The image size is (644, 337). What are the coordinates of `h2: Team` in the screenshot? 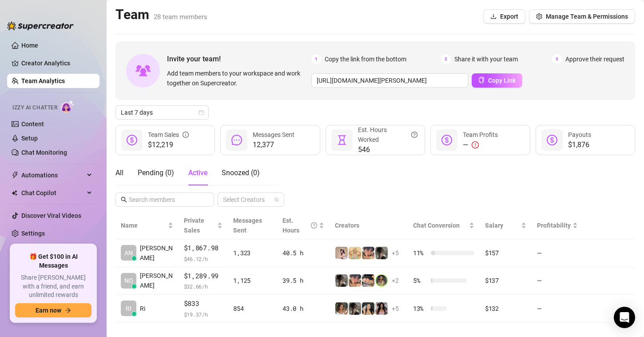 It's located at (161, 15).